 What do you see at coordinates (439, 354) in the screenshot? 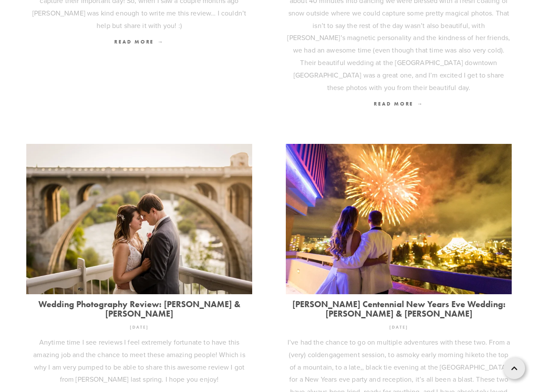
I see `a: smoky early morning hike` at bounding box center [439, 354].